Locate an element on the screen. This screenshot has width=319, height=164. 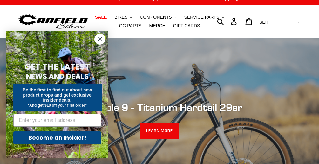
span: NEWS AND DEALS is located at coordinates (57, 77).